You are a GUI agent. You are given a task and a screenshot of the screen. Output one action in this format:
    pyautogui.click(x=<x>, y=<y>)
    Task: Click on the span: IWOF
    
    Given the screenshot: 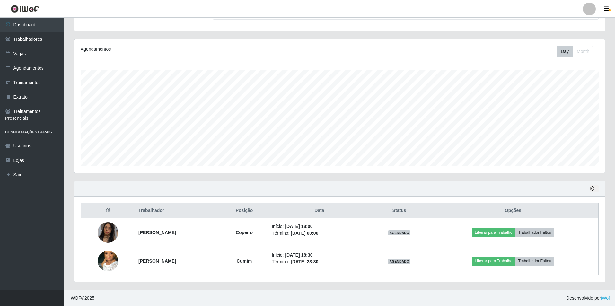 What is the action you would take?
    pyautogui.click(x=75, y=298)
    